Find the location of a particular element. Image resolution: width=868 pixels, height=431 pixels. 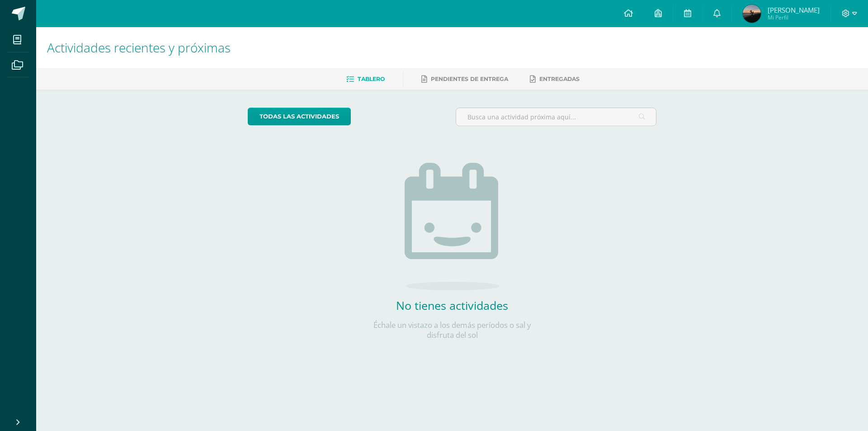

span: Mi Perfil is located at coordinates (794, 17).